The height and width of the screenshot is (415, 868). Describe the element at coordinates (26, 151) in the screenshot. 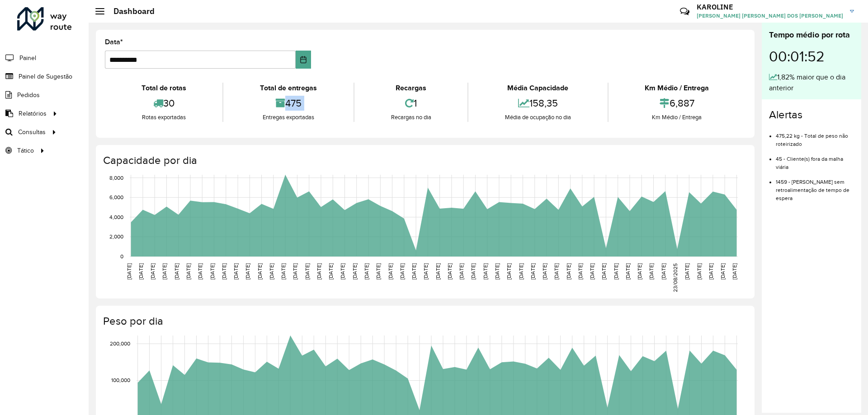

I see `span: Tático` at that location.